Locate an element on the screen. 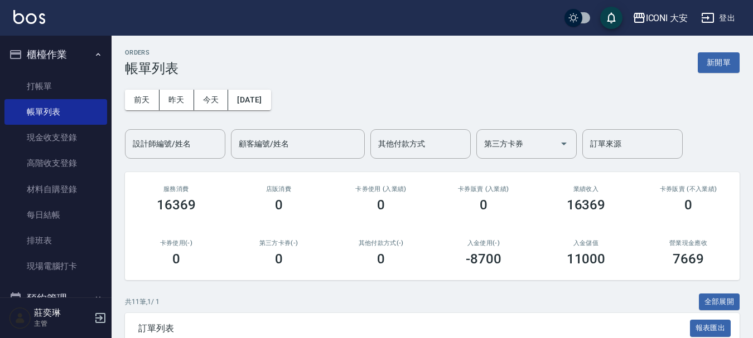 This screenshot has height=338, width=753. p: 共 11 筆, 1 / 1 is located at coordinates (142, 302).